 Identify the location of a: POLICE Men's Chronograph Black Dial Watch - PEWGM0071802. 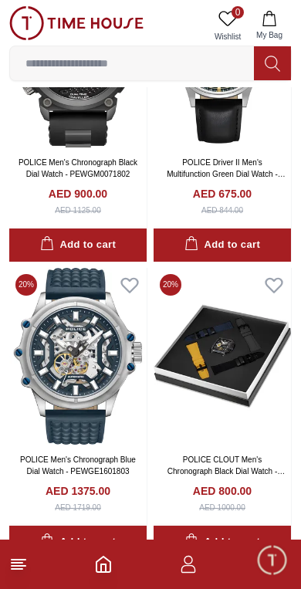
(78, 168).